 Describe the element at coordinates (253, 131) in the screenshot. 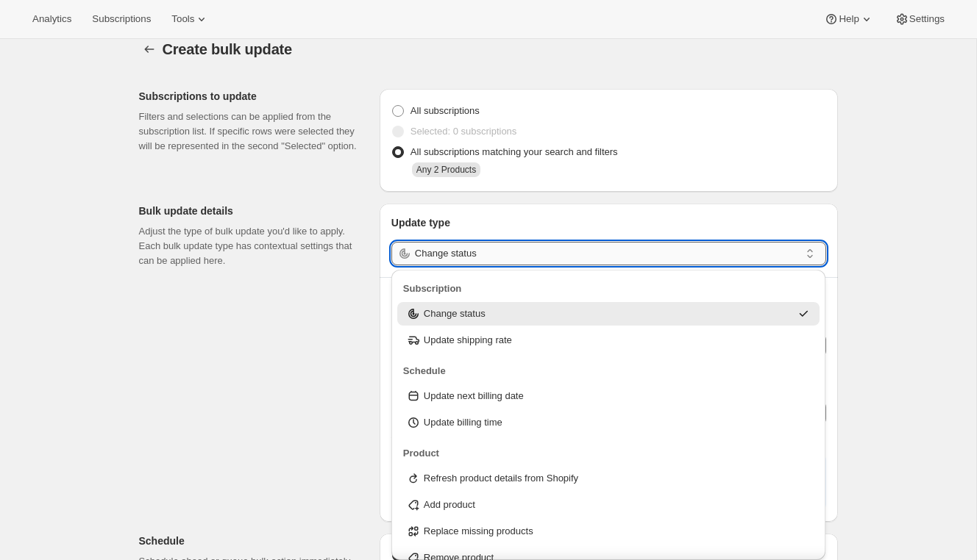

I see `p: Filters and selections can be applied from the subscription list. If specific rows were selected ...` at that location.